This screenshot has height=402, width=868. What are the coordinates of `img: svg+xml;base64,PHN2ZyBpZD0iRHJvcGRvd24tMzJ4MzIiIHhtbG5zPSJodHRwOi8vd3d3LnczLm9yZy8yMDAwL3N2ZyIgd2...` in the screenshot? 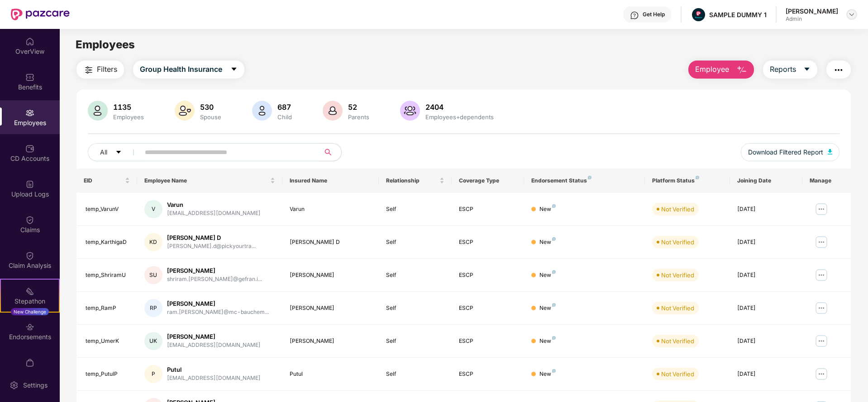 It's located at (851, 14).